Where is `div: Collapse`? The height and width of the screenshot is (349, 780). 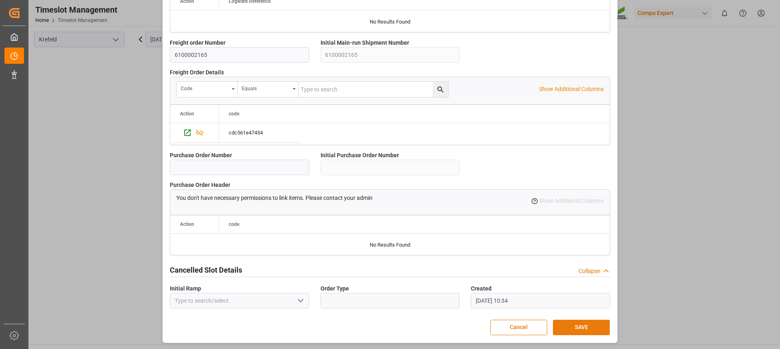
div: Collapse is located at coordinates (589, 271).